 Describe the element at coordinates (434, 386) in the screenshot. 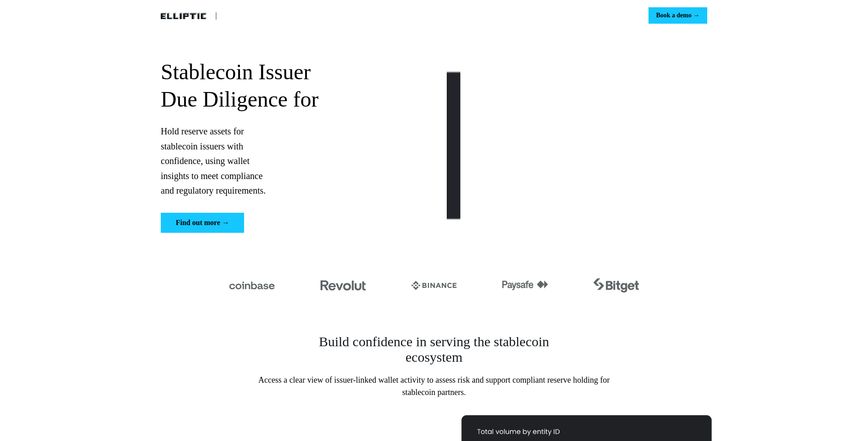

I see `p: Access a clear view of issuer-linked wallet activity to assess risk and support compliant reserve...` at that location.